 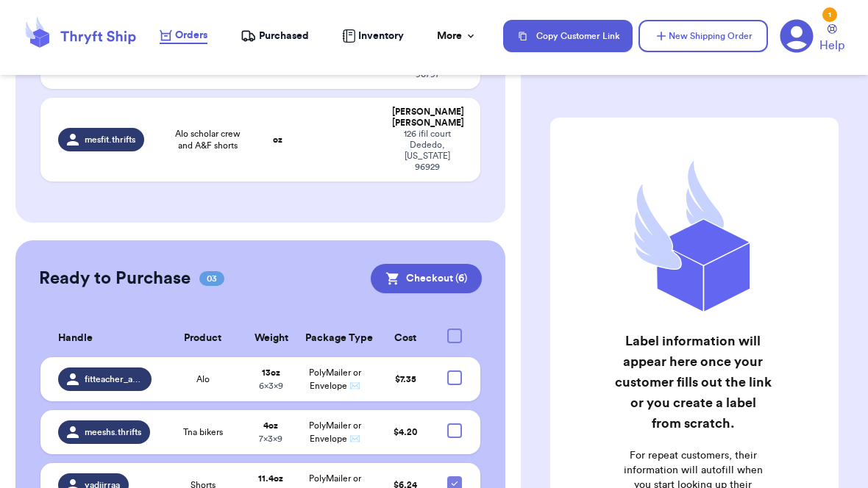 I want to click on strong: oz, so click(x=277, y=139).